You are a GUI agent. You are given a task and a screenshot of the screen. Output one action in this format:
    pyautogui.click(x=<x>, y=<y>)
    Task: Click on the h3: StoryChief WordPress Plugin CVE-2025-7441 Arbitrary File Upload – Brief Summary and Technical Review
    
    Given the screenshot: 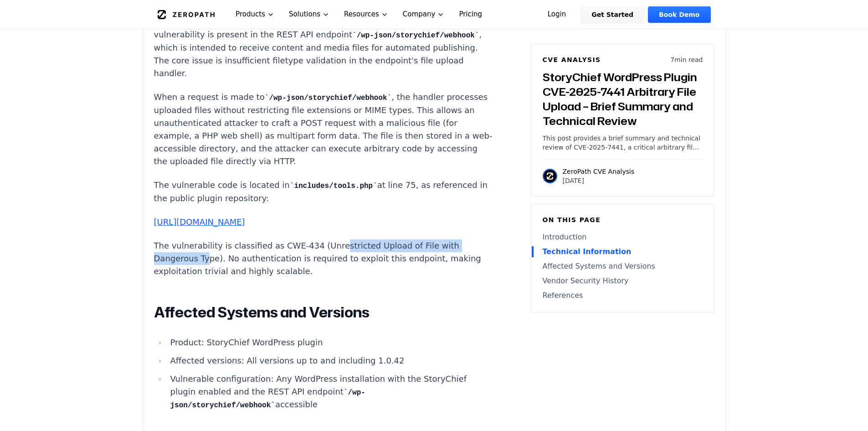 What is the action you would take?
    pyautogui.click(x=623, y=99)
    